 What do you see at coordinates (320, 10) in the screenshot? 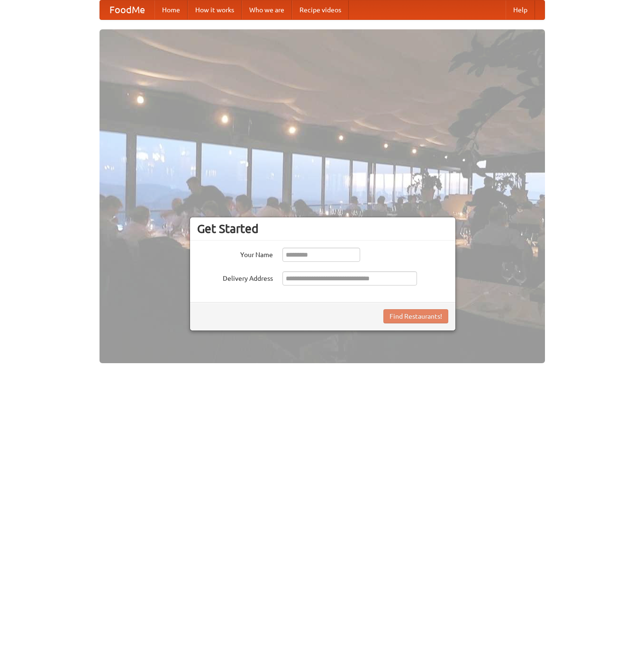
I see `a: Recipe videos` at bounding box center [320, 10].